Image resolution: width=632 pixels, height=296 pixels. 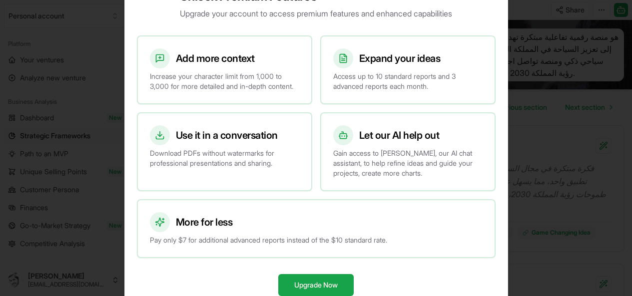 What do you see at coordinates (316, 240) in the screenshot?
I see `p: Pay only $7 for additional advanced reports instead of the $10 standard rate.` at bounding box center [316, 240].